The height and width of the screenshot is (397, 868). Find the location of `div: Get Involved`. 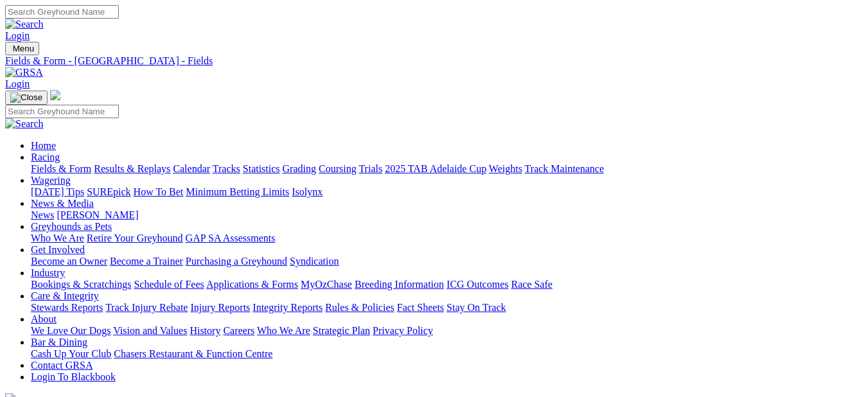

div: Get Involved is located at coordinates (447, 261).